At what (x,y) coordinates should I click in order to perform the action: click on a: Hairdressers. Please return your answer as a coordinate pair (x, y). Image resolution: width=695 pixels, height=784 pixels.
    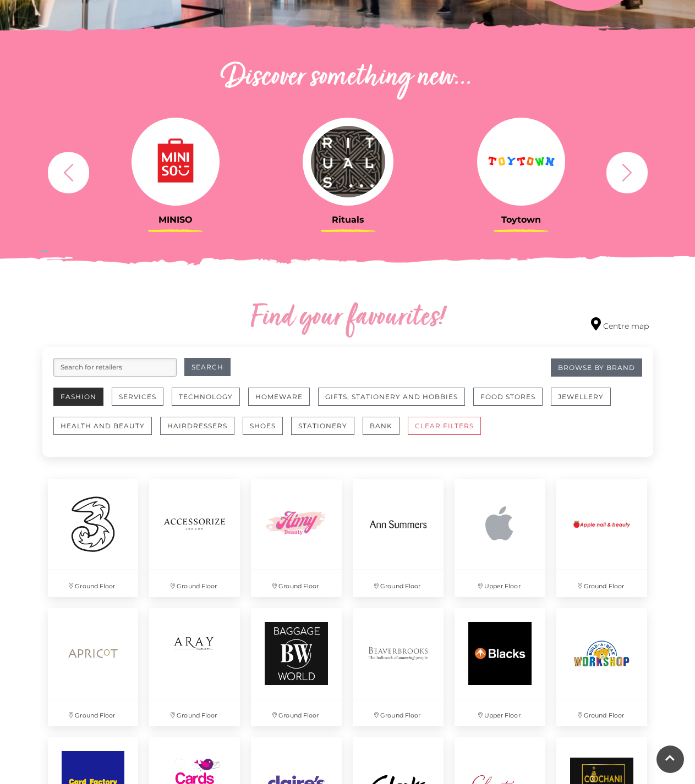
    Looking at the image, I should click on (201, 431).